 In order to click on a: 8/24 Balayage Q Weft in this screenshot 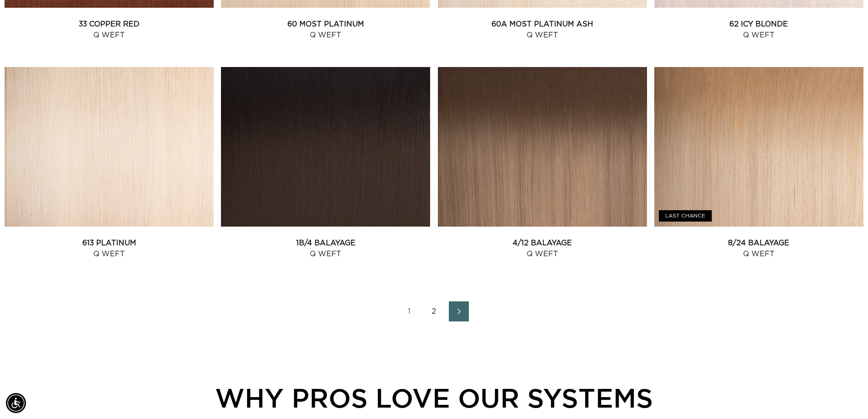, I will do `click(759, 248)`.